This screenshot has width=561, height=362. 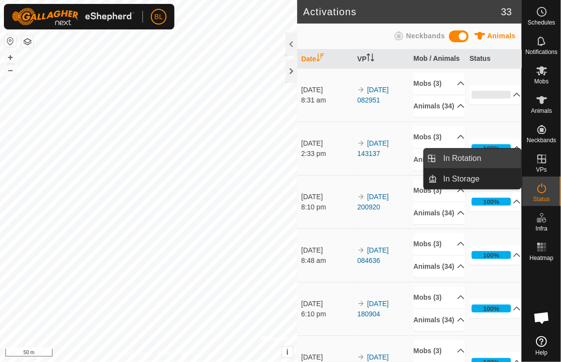 I want to click on span: Heatmap, so click(x=541, y=258).